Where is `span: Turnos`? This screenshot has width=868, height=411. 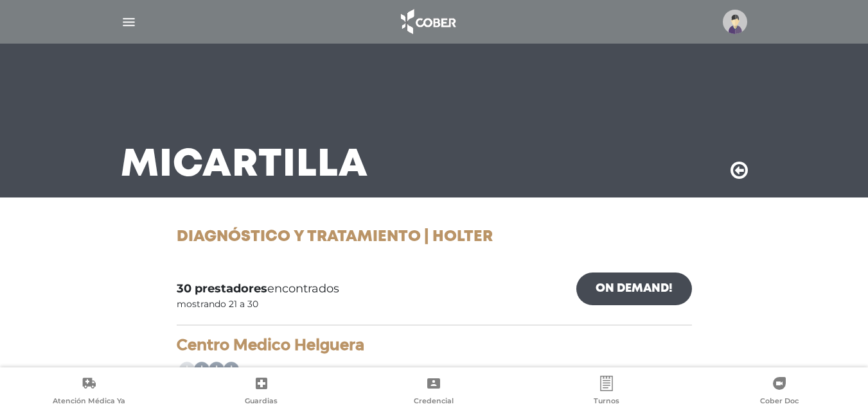
span: Turnos is located at coordinates (607, 402).